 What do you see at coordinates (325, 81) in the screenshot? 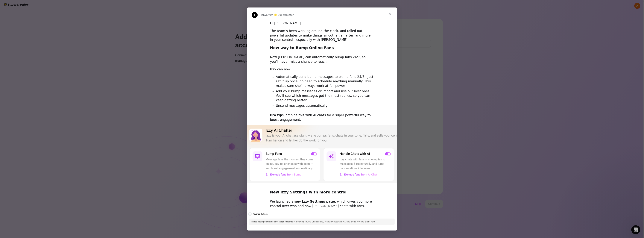
I see `li: Automatically send bump messages to online fans 24/7 - just set it up once, no need to schedule a...` at bounding box center [325, 81].